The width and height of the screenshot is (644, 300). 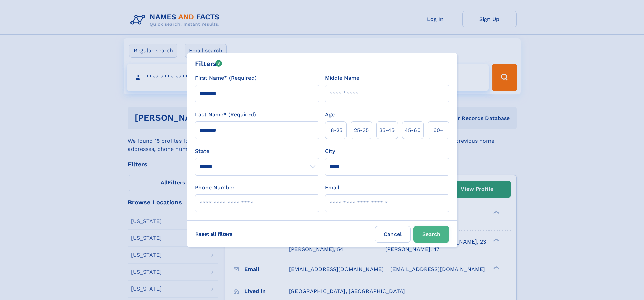 I want to click on label: Age, so click(x=329, y=114).